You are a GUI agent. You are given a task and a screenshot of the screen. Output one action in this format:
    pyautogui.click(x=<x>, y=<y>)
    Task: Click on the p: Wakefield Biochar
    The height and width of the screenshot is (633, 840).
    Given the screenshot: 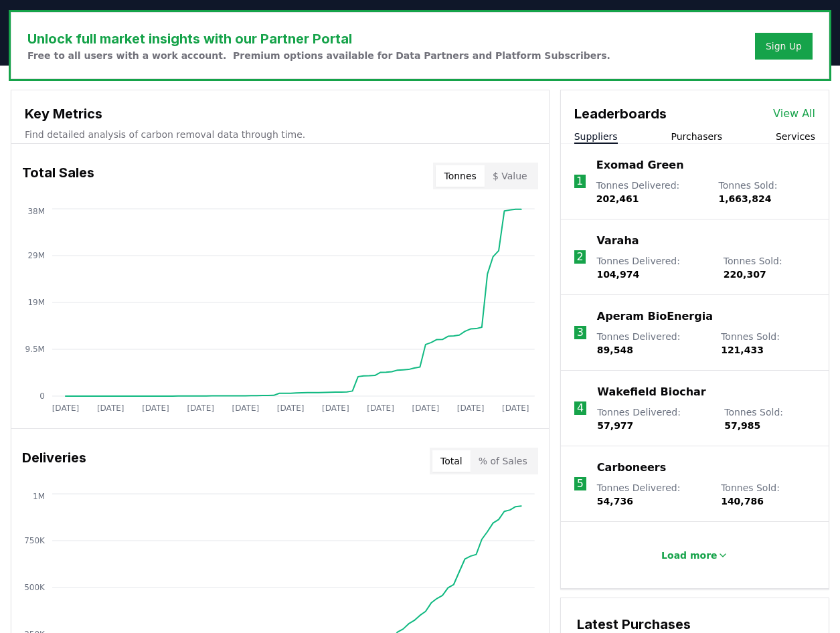 What is the action you would take?
    pyautogui.click(x=651, y=392)
    